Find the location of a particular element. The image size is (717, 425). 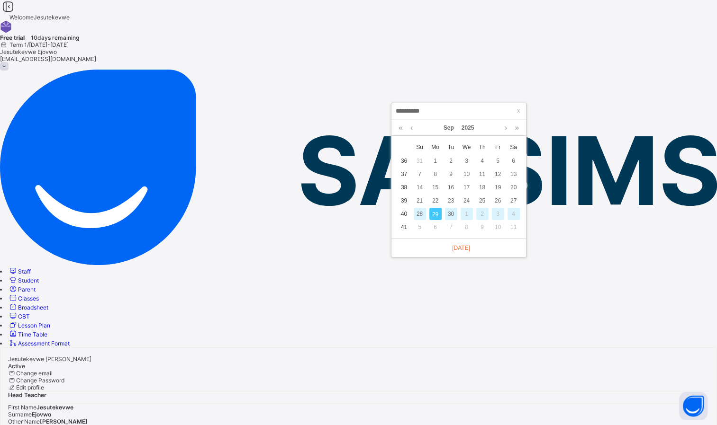

span: Sa is located at coordinates (513, 147).